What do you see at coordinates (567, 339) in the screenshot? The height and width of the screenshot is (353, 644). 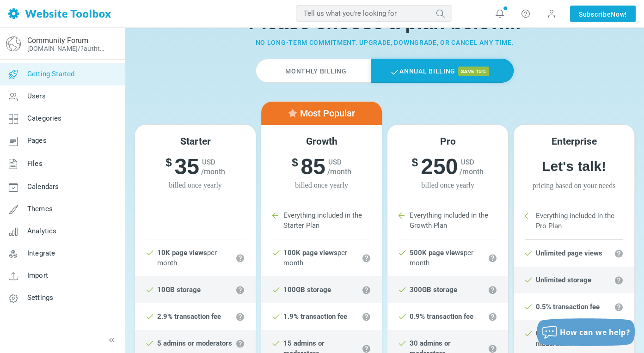 I see `strong: Unlimited admins or moderators` at bounding box center [567, 339].